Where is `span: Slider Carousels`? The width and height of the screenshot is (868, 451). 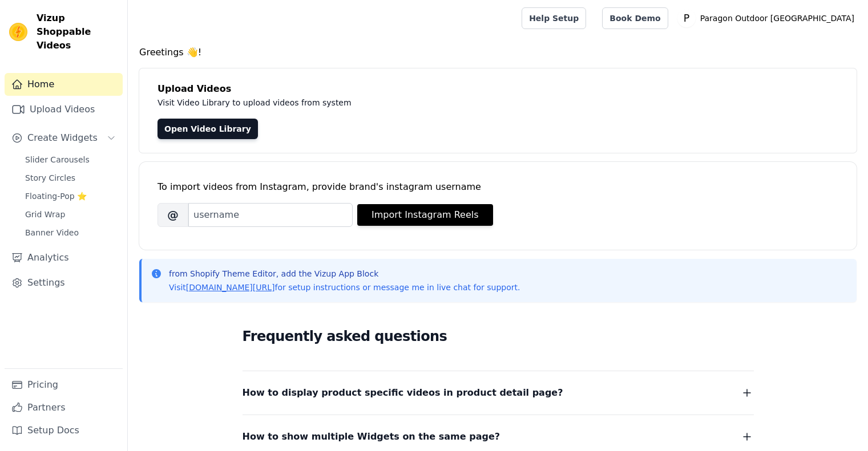 span: Slider Carousels is located at coordinates (57, 159).